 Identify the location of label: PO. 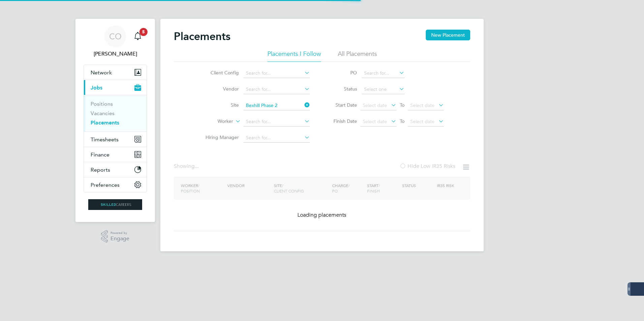
(342, 72).